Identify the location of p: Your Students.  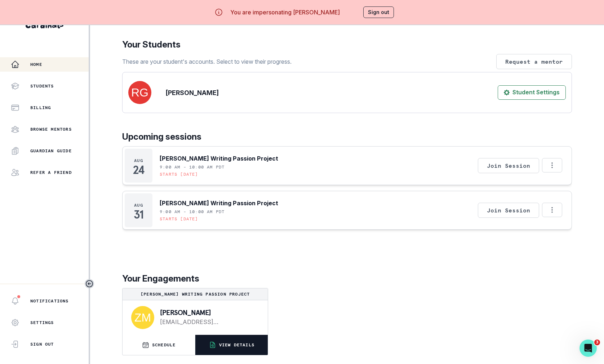
(347, 45).